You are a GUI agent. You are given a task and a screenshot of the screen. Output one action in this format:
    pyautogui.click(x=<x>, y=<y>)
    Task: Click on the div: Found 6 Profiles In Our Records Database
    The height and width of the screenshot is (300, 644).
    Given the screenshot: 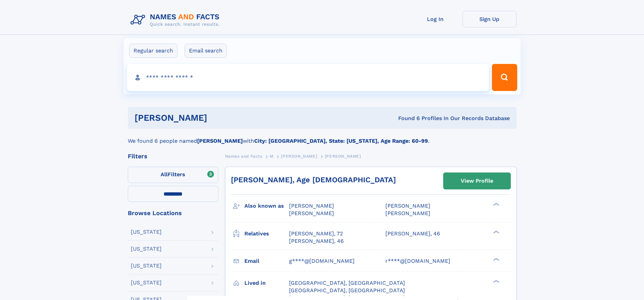 What is the action you would take?
    pyautogui.click(x=406, y=118)
    